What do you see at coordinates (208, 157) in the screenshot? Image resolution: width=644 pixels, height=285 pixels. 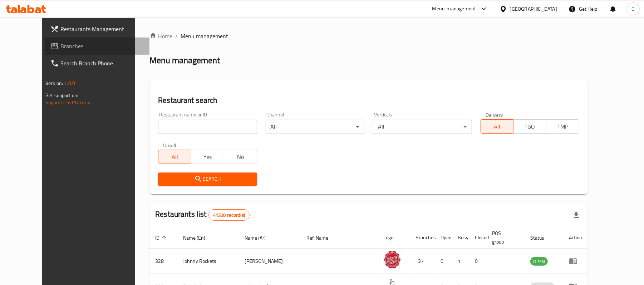 I see `span: Yes` at bounding box center [208, 157].